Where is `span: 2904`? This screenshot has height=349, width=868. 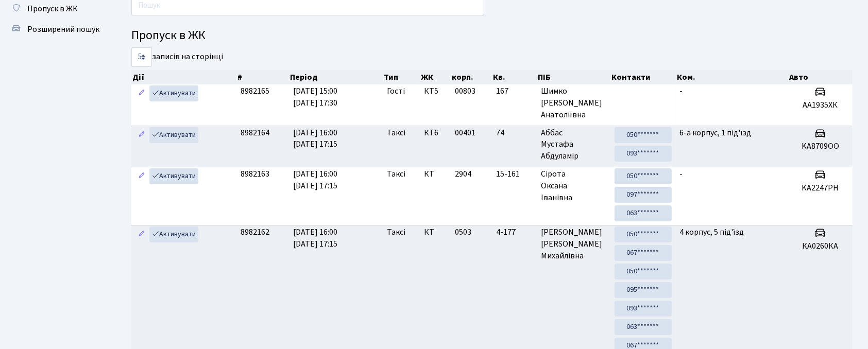
span: 2904 is located at coordinates (463, 174).